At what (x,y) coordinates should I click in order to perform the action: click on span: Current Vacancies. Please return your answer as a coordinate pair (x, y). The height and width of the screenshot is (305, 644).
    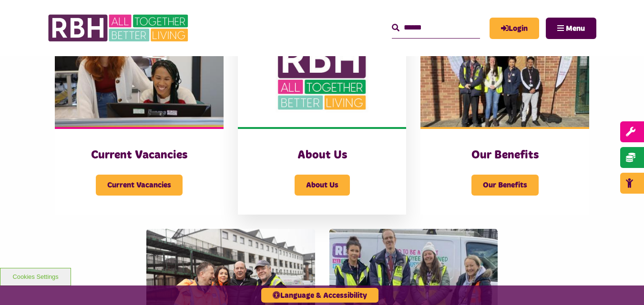
    Looking at the image, I should click on (139, 185).